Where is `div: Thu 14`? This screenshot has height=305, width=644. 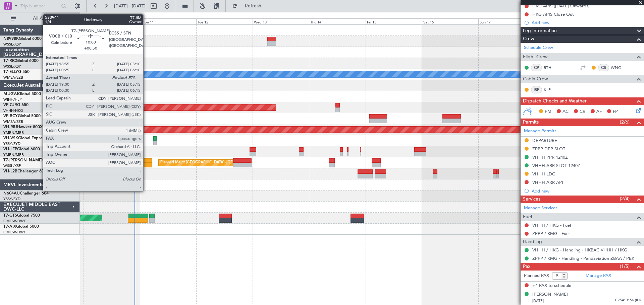
div: Thu 14 is located at coordinates (337, 21).